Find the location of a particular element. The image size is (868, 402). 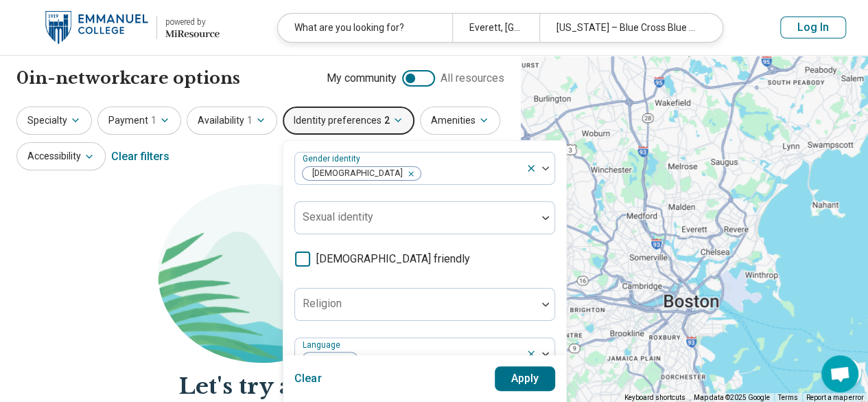

div: What are you looking for? is located at coordinates (365, 27).